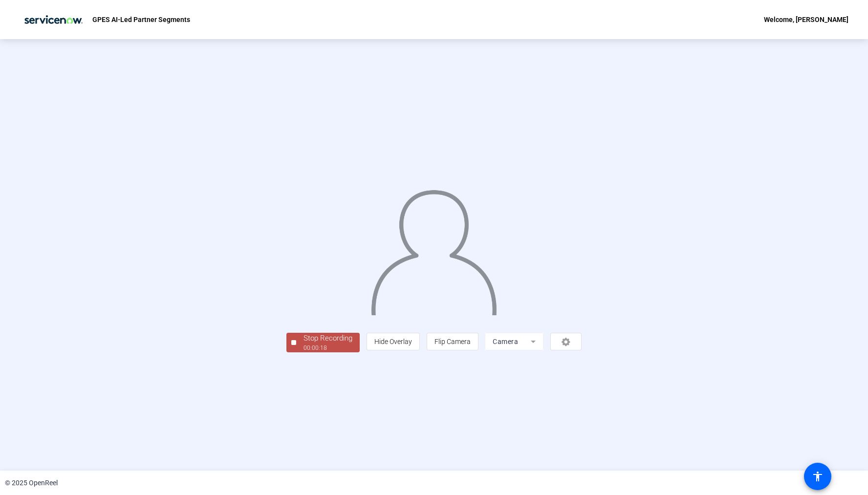 The image size is (868, 495). Describe the element at coordinates (328, 348) in the screenshot. I see `div: 00:00:18` at that location.